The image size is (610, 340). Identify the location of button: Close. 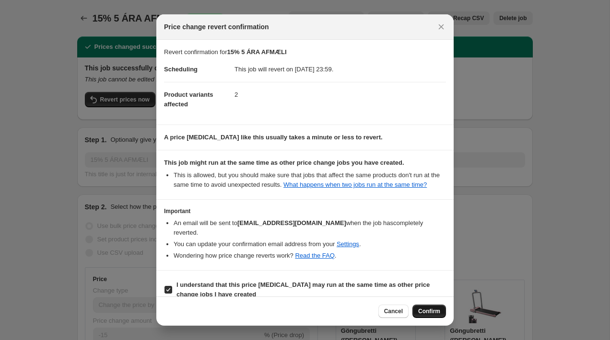
(441, 27).